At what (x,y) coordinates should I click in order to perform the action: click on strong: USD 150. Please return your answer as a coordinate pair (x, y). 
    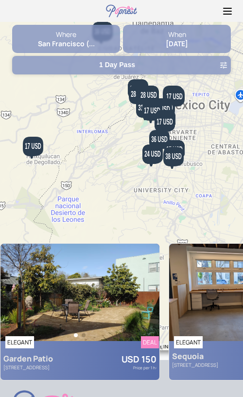
    Looking at the image, I should click on (139, 359).